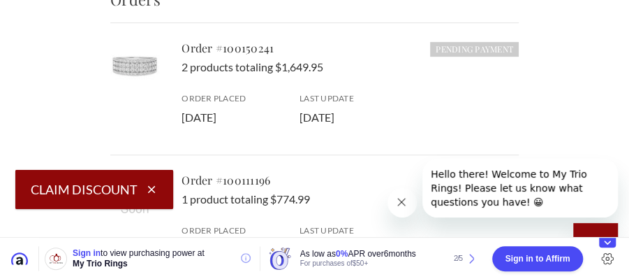  Describe the element at coordinates (94, 189) in the screenshot. I see `button: Claim Discount` at that location.